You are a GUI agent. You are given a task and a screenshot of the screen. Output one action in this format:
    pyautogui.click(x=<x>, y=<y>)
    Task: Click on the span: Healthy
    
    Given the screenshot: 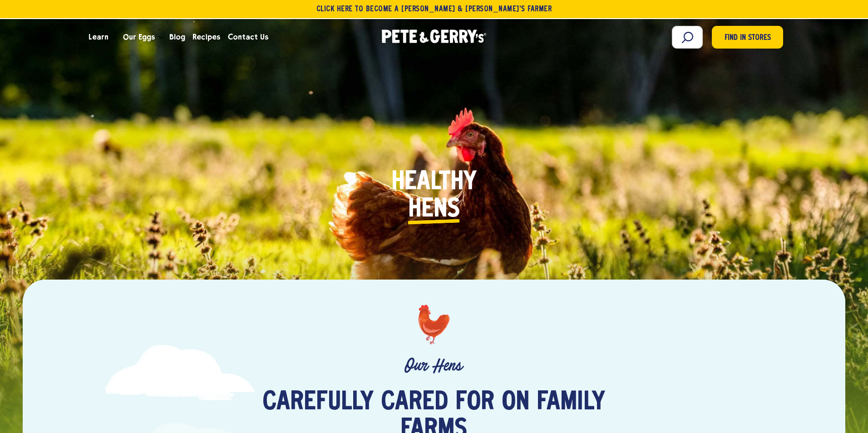 What is the action you would take?
    pyautogui.click(x=434, y=183)
    